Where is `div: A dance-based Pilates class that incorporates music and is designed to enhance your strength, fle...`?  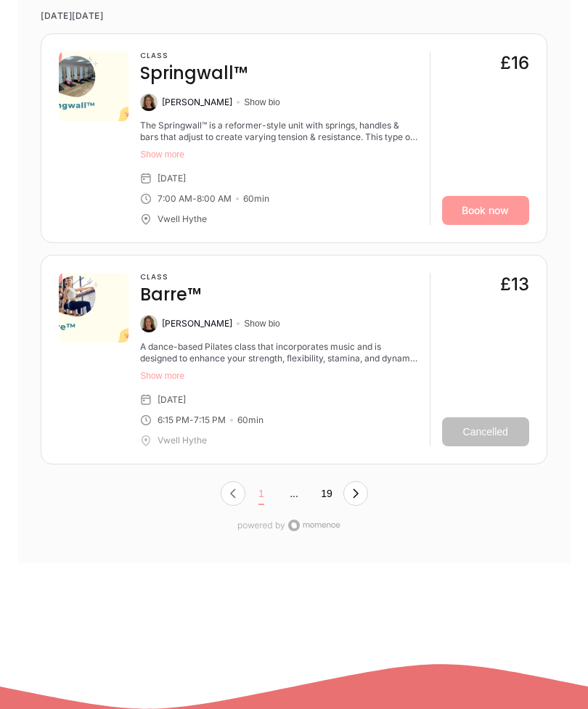
div: A dance-based Pilates class that incorporates music and is designed to enhance your strength, fle... is located at coordinates (279, 353).